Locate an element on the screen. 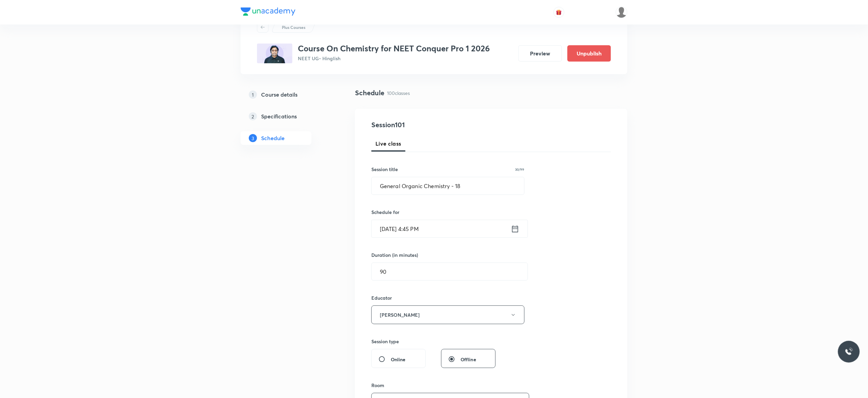 The width and height of the screenshot is (868, 398). button: Unpublish is located at coordinates (589, 53).